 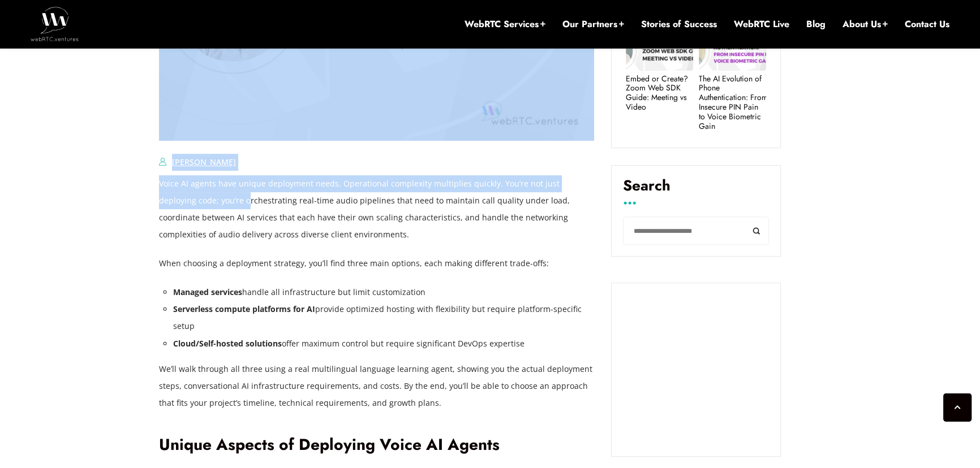 What do you see at coordinates (756, 231) in the screenshot?
I see `button: Search` at bounding box center [756, 231].